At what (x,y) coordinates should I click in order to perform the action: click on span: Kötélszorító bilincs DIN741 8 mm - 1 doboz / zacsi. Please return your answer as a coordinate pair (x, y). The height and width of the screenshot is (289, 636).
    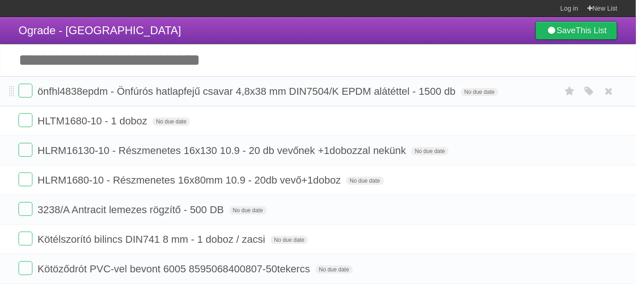
    Looking at the image, I should click on (152, 239).